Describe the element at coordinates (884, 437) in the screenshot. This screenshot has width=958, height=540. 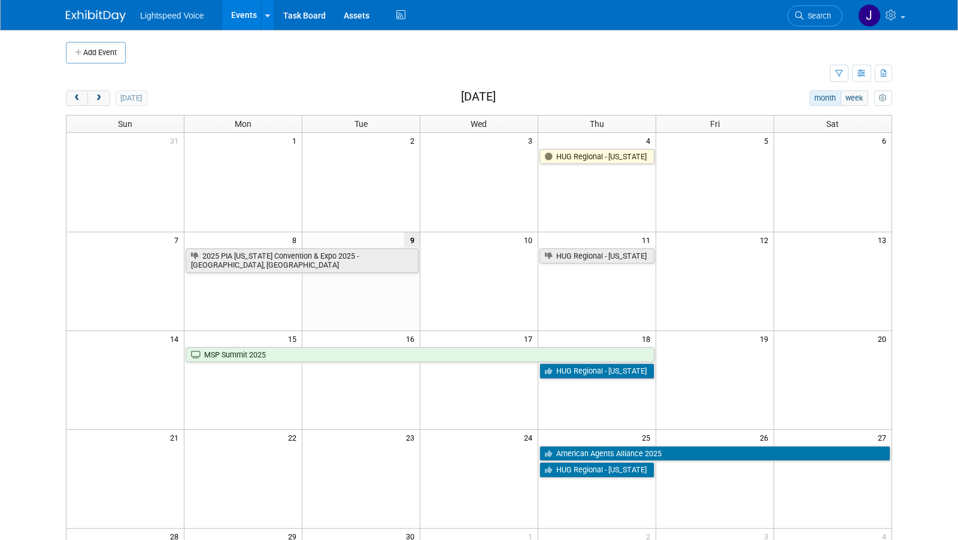
I see `span: 27` at that location.